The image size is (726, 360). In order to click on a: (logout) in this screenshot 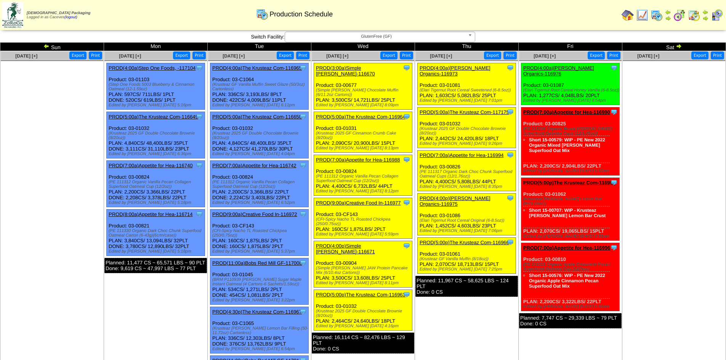, I will do `click(71, 17)`.